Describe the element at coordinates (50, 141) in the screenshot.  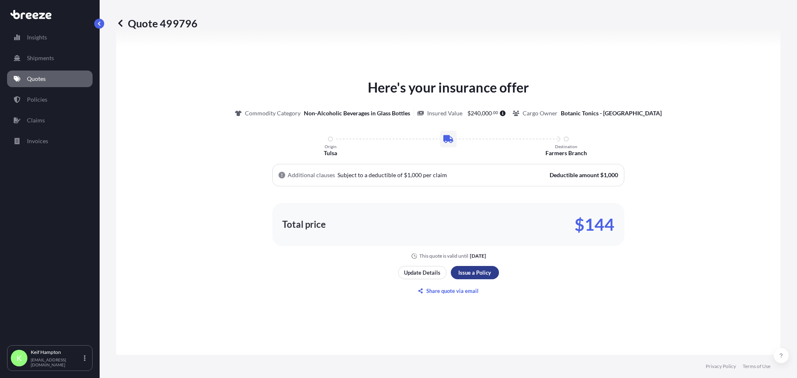
I see `a: Invoices` at that location.